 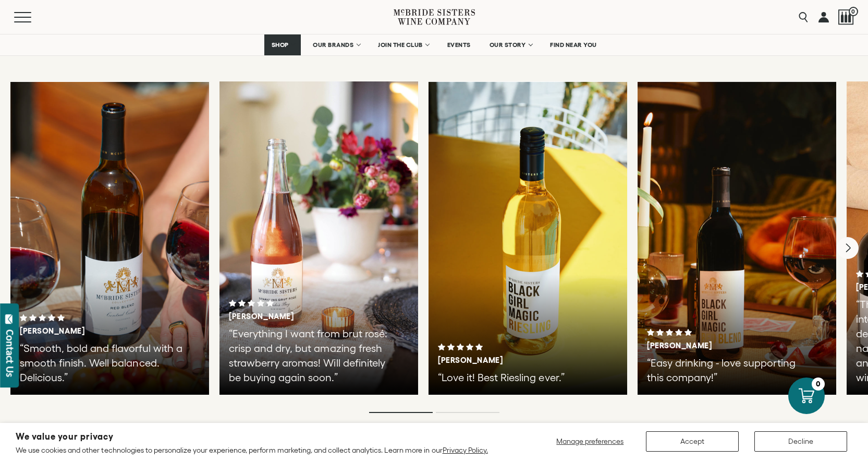 I want to click on p: “Love it! Best Riesling ever.”, so click(x=521, y=377).